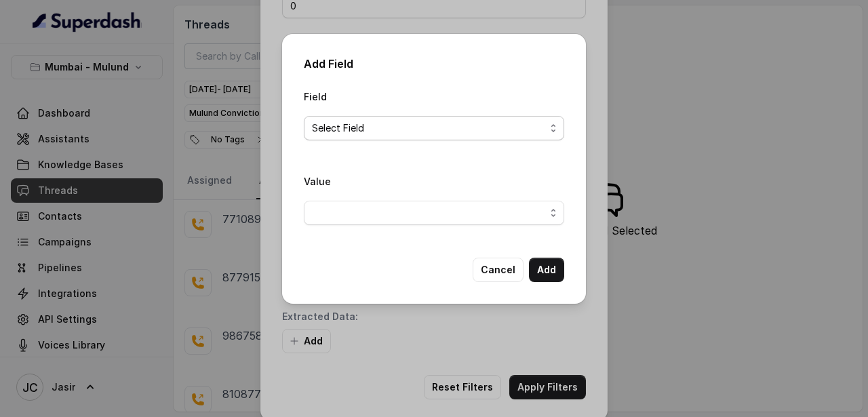  Describe the element at coordinates (316, 96) in the screenshot. I see `label: Field` at that location.